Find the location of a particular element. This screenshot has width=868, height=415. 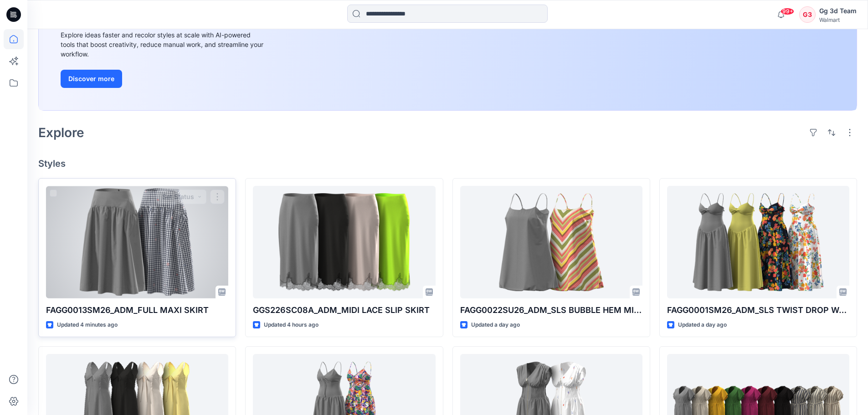

h2: Explore is located at coordinates (61, 132).